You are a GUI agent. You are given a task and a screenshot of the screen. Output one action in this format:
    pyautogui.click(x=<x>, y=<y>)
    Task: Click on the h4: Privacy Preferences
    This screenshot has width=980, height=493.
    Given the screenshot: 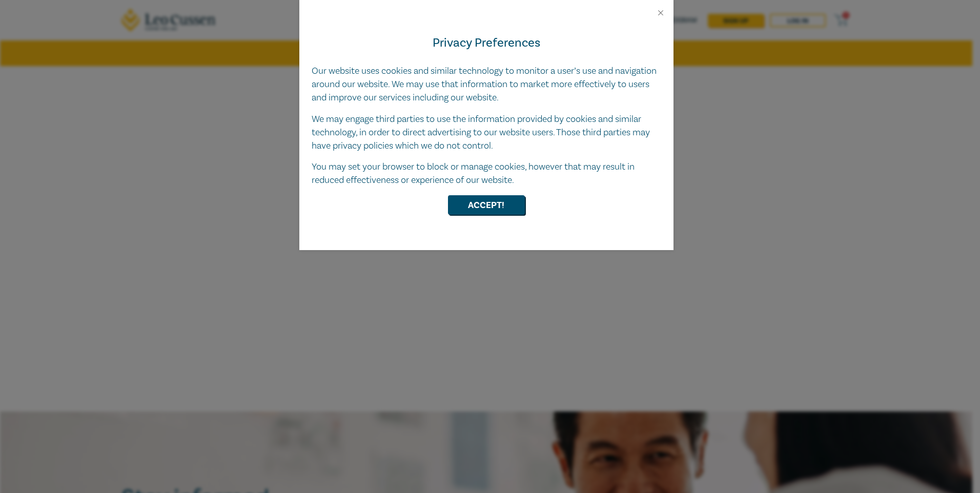 What is the action you would take?
    pyautogui.click(x=486, y=43)
    